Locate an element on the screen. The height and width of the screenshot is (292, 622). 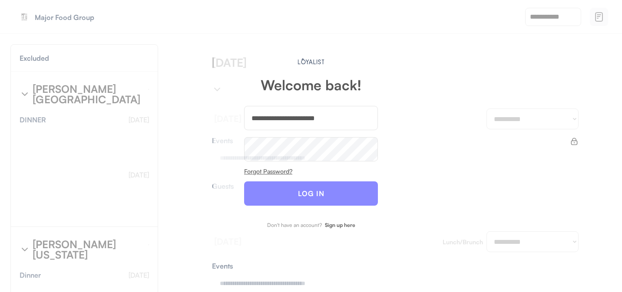
div: Welcome back! is located at coordinates (311, 85).